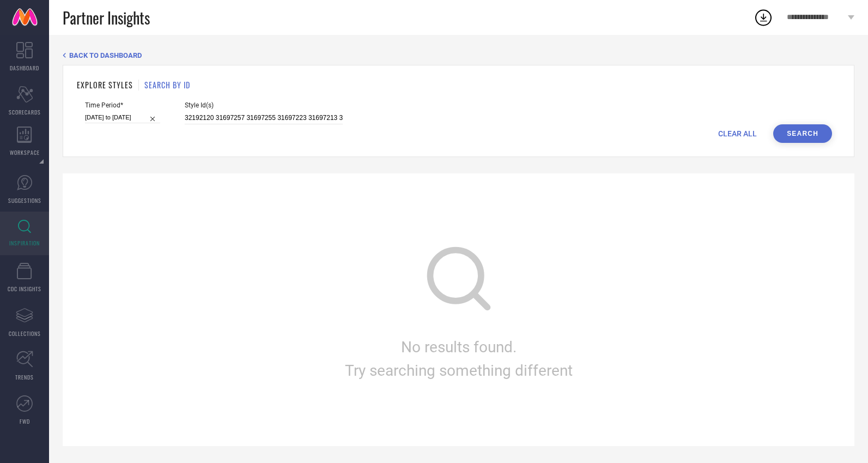 Image resolution: width=868 pixels, height=463 pixels. I want to click on button: Search, so click(803, 134).